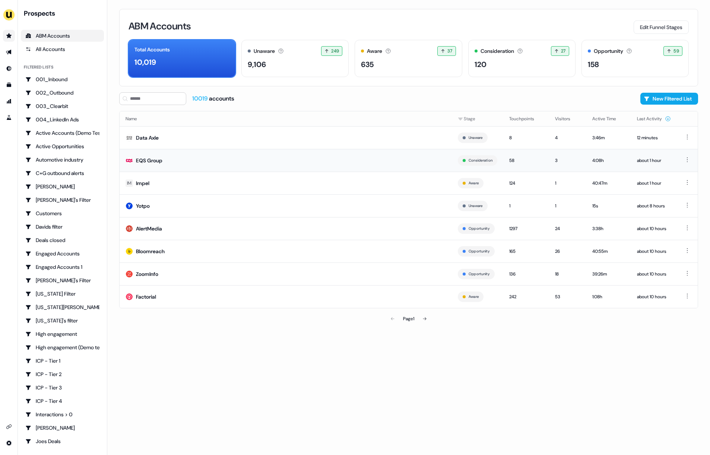 This screenshot has height=455, width=710. Describe the element at coordinates (62, 321) in the screenshot. I see `a: Go to Georgia's filter` at that location.